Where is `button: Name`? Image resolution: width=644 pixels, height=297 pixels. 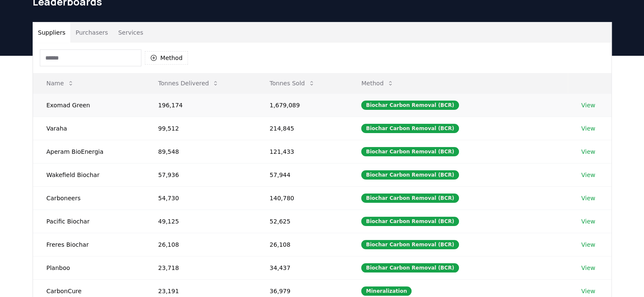
button: Name is located at coordinates (60, 83).